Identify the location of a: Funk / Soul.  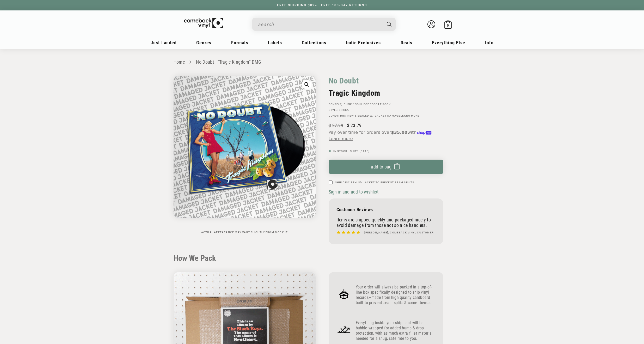
(353, 104).